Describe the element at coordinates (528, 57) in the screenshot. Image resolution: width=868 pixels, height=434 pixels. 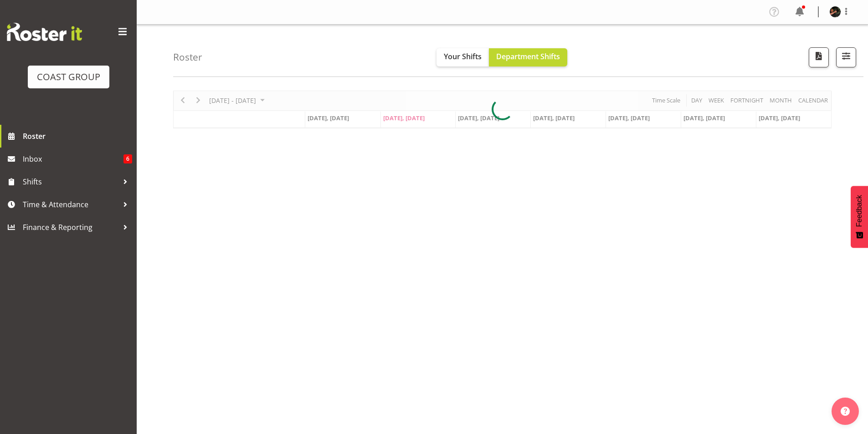
I see `span: Department Shifts` at that location.